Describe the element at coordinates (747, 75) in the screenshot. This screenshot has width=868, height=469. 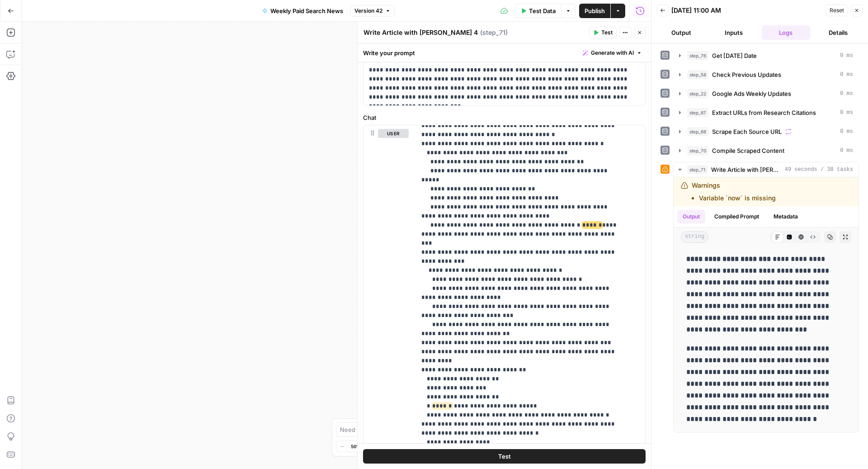
I see `span: Check Previous Updates` at that location.